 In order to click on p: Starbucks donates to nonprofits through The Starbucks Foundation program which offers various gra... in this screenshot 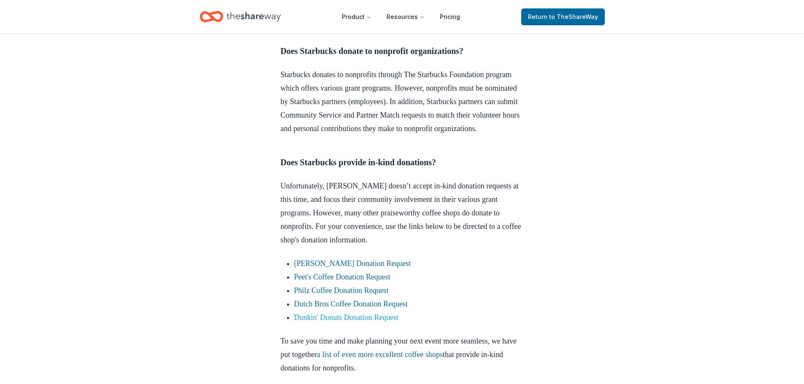, I will do `click(402, 102)`.